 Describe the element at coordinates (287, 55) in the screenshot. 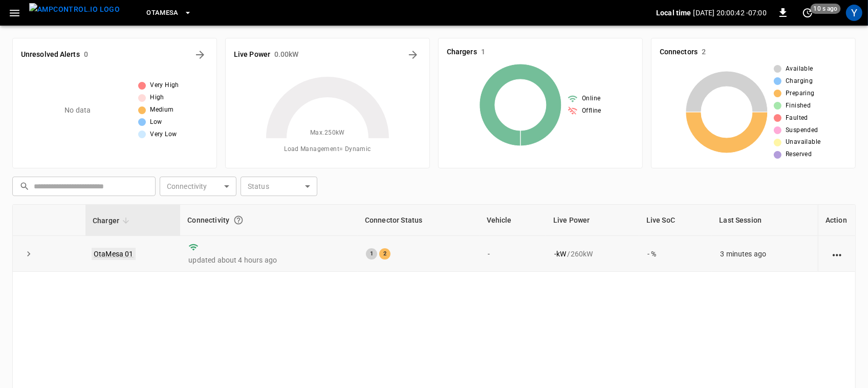

I see `h6: 0.00 kW` at that location.